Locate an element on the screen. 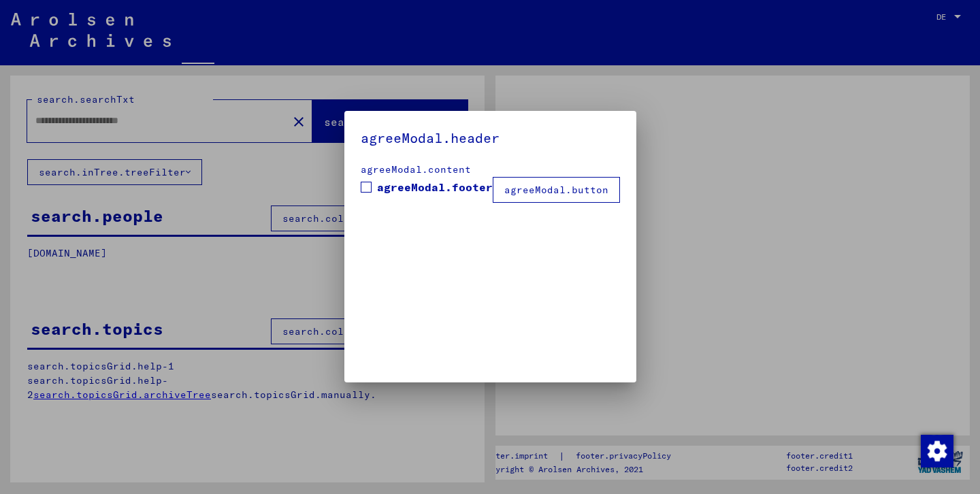 This screenshot has width=980, height=494. span: agreeModal.footer is located at coordinates (435, 187).